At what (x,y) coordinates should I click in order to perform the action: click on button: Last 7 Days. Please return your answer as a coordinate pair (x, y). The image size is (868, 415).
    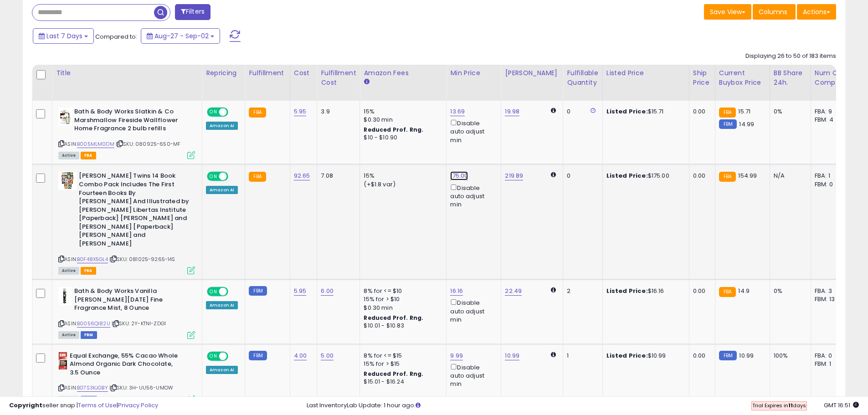
    Looking at the image, I should click on (64, 36).